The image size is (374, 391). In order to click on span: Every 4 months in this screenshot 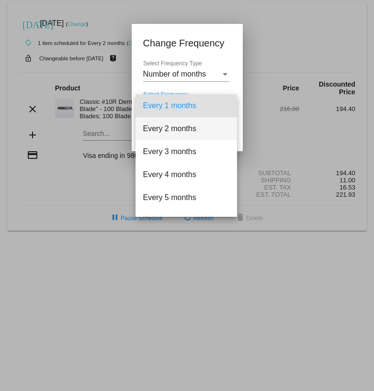, I will do `click(186, 175)`.